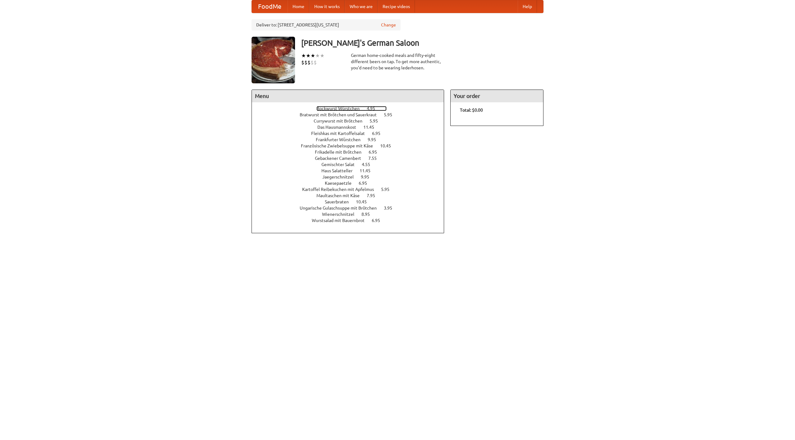  Describe the element at coordinates (369, 214) in the screenshot. I see `span: 8.95` at that location.